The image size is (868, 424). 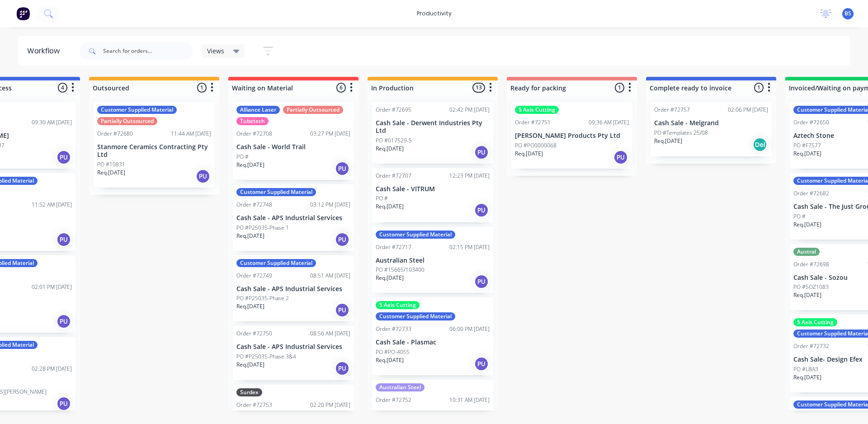 What do you see at coordinates (258, 110) in the screenshot?
I see `div: Alliance Laser` at bounding box center [258, 110].